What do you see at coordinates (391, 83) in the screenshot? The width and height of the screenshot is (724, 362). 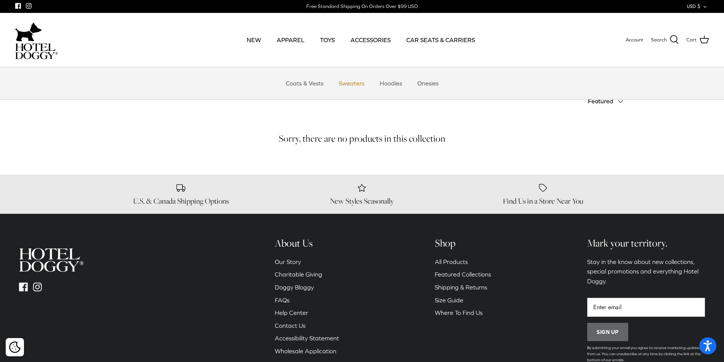 I see `a: Hoodies` at bounding box center [391, 83].